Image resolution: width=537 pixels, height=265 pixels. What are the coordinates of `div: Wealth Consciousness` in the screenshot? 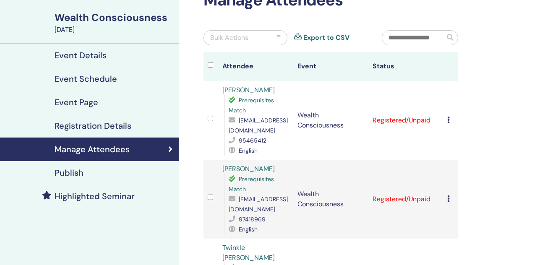 It's located at (114, 18).